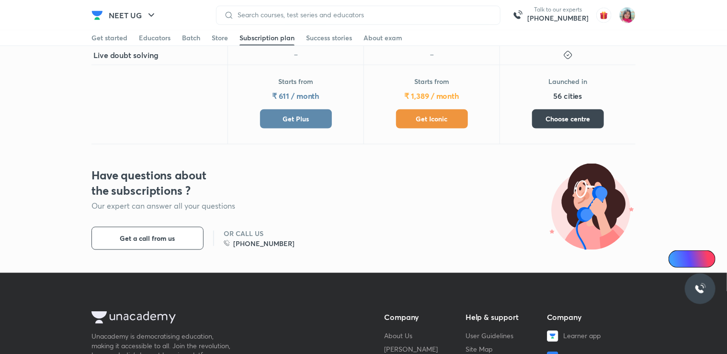 This screenshot has width=727, height=354. What do you see at coordinates (503, 317) in the screenshot?
I see `h5: Help & support` at bounding box center [503, 317].